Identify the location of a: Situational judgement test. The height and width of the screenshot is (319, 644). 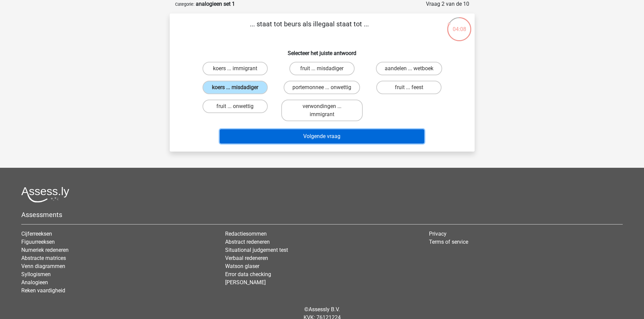
(257, 250).